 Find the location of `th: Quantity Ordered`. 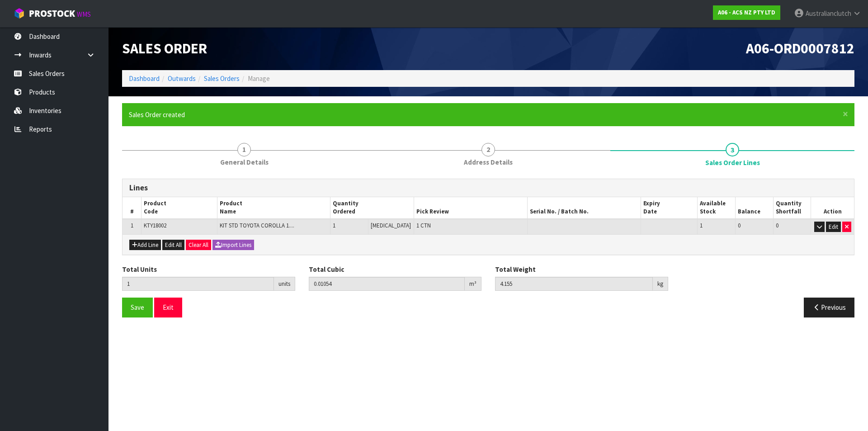

th: Quantity Ordered is located at coordinates (372, 208).